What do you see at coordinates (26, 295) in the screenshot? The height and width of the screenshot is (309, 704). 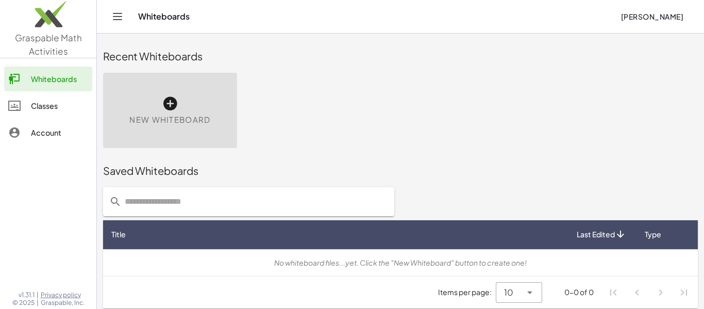 I see `span: v1.31.1` at bounding box center [26, 295].